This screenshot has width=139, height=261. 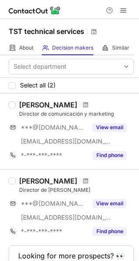 I want to click on img: ContactOut v5.3.10, so click(x=35, y=10).